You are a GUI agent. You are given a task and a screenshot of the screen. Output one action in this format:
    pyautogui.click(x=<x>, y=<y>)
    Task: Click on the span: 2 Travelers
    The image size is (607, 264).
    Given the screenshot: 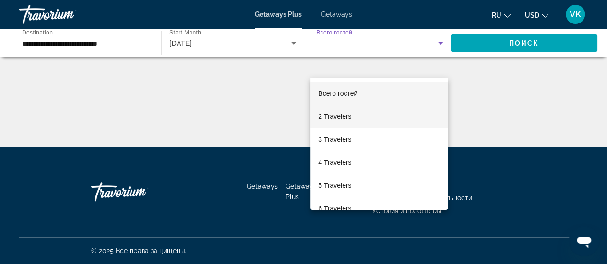 What is the action you would take?
    pyautogui.click(x=335, y=117)
    